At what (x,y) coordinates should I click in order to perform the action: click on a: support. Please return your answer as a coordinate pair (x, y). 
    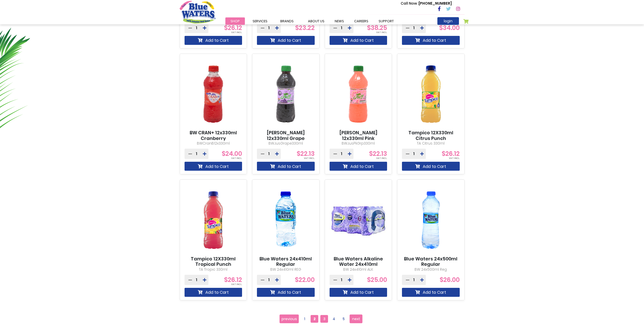
    Looking at the image, I should click on (386, 21).